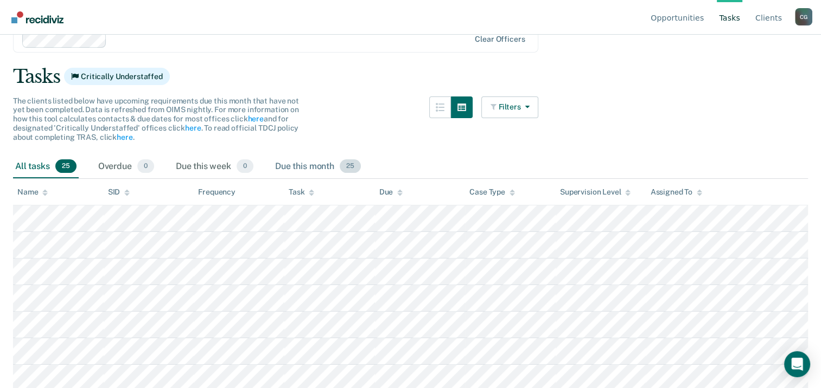 The image size is (821, 388). What do you see at coordinates (410, 76) in the screenshot?
I see `div: Tasks` at bounding box center [410, 76].